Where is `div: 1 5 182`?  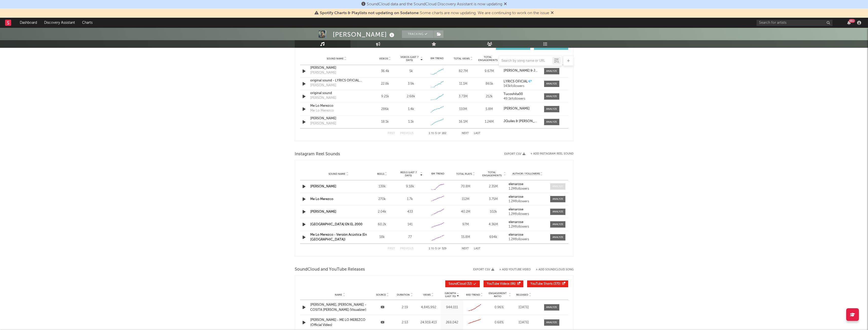 div: 1 5 182 is located at coordinates (437, 134).